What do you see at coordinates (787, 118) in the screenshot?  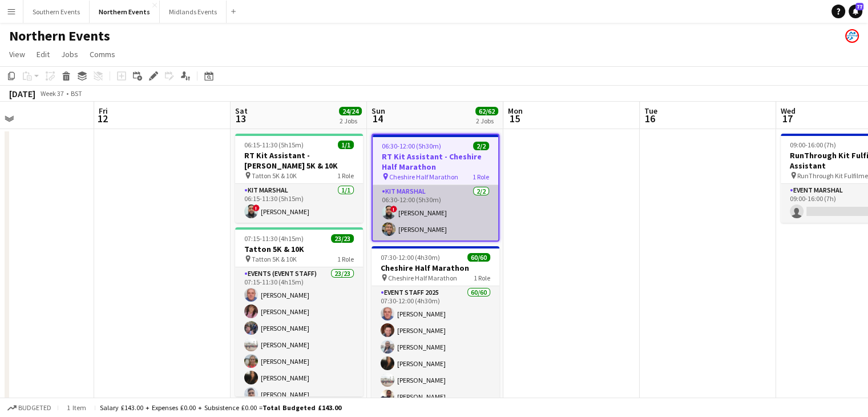 I see `span: 17` at bounding box center [787, 118].